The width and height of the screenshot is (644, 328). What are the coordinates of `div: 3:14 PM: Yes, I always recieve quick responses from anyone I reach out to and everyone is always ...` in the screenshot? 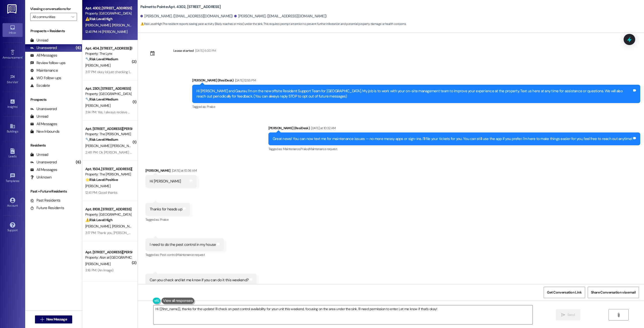 It's located at (304, 112).